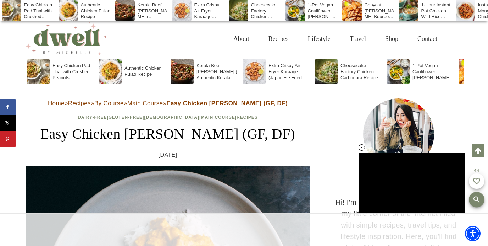 This screenshot has height=246, width=488. Describe the element at coordinates (109, 103) in the screenshot. I see `a: By Course` at that location.